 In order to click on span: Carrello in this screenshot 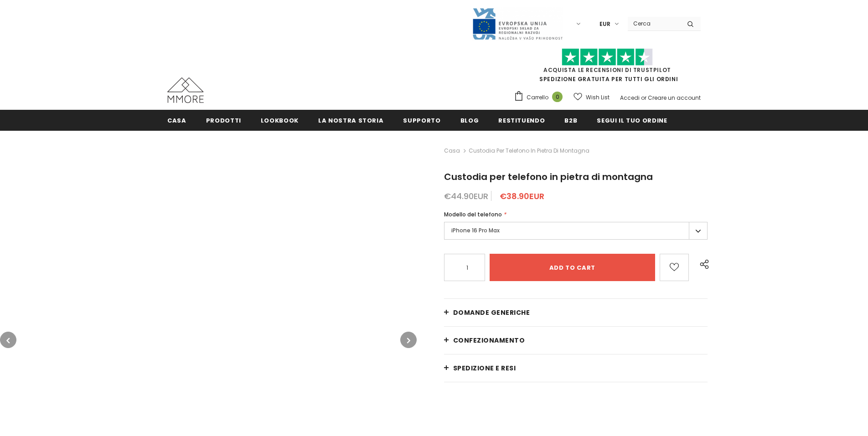, I will do `click(538, 98)`.